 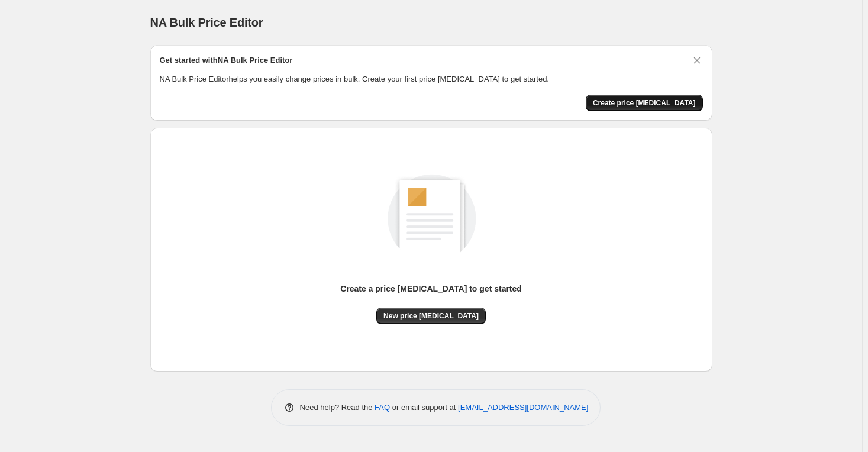 I want to click on span: or email support at, so click(x=424, y=407).